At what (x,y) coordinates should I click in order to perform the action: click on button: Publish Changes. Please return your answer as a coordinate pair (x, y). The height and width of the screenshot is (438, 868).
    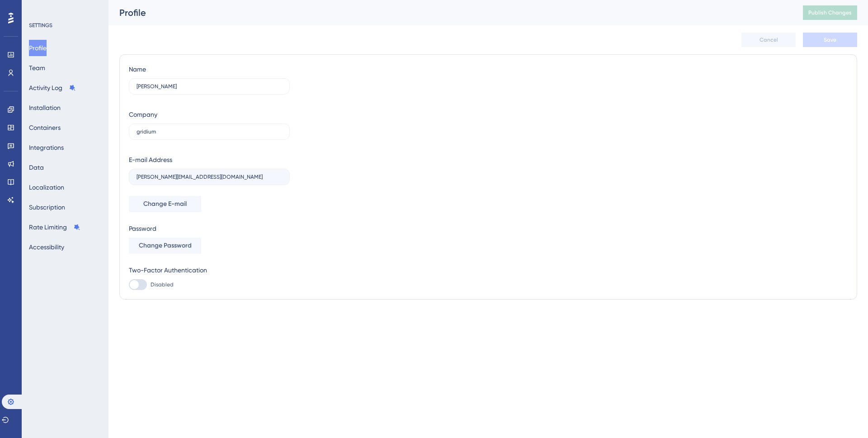
    Looking at the image, I should click on (830, 12).